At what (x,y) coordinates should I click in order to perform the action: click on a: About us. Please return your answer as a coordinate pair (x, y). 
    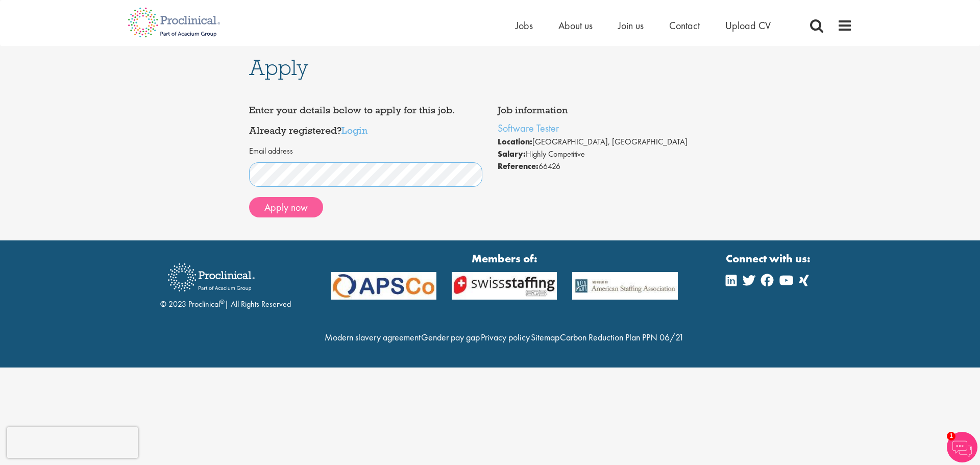
    Looking at the image, I should click on (575, 26).